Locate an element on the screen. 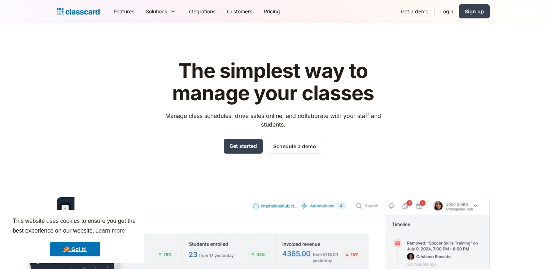 The height and width of the screenshot is (269, 546). h1: The simplest way to manage your classes is located at coordinates (273, 82).